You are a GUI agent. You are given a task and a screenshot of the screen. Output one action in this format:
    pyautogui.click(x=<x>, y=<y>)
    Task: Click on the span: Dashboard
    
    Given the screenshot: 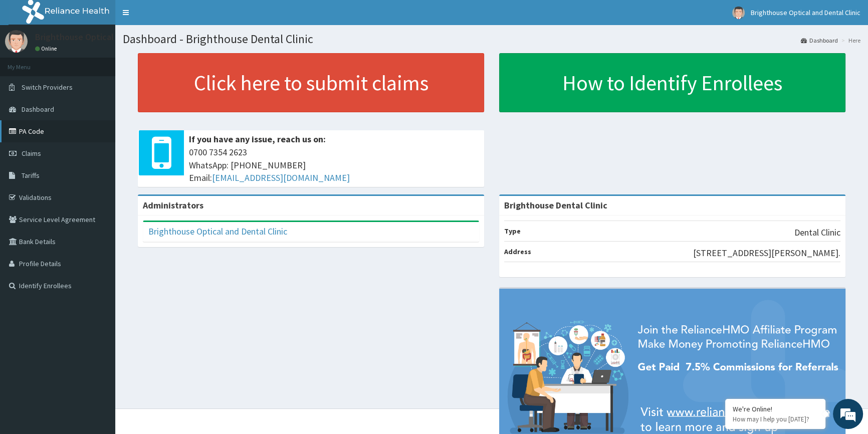 What is the action you would take?
    pyautogui.click(x=37, y=109)
    